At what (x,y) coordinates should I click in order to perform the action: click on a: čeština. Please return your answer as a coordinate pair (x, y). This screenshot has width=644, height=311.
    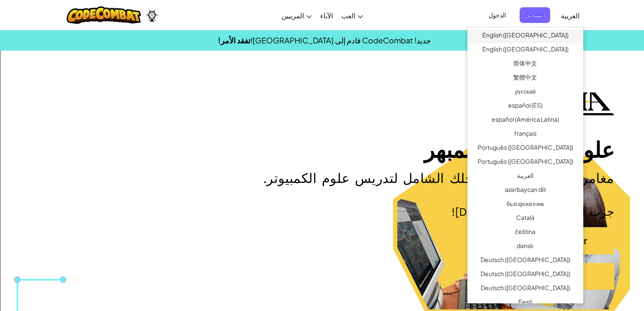
    Looking at the image, I should click on (525, 233).